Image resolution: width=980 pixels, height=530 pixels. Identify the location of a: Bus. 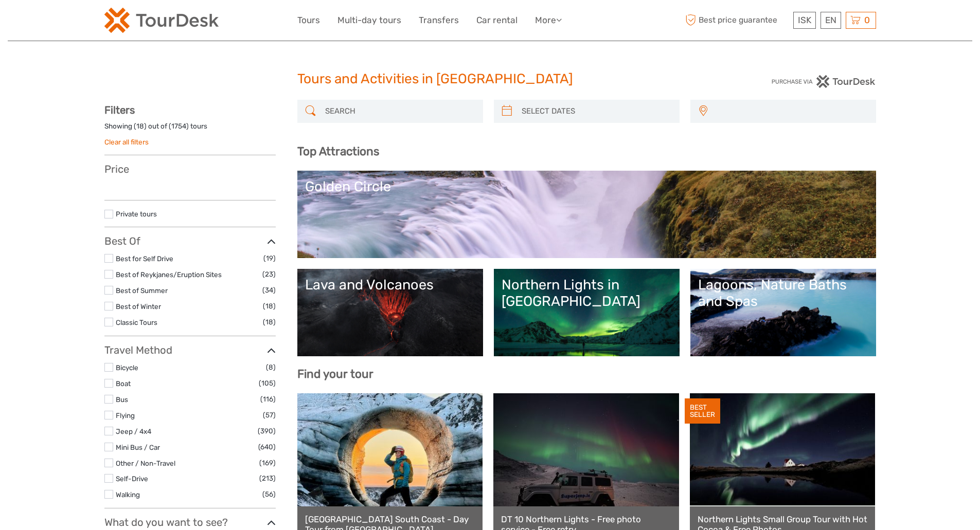
(122, 399).